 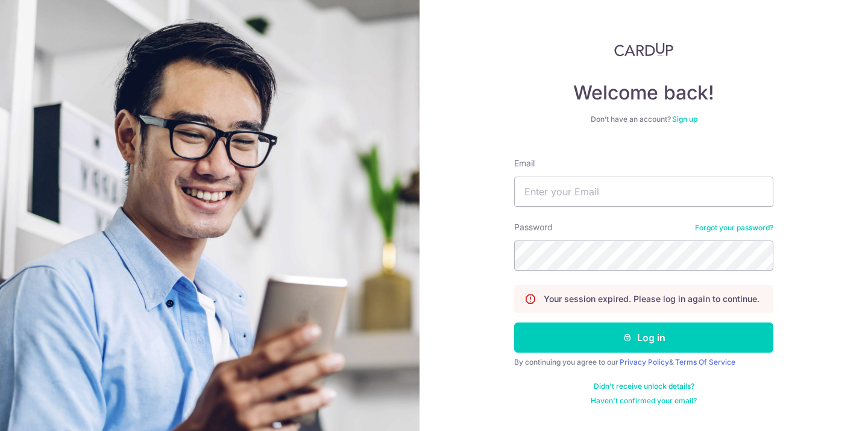 I want to click on img: CardUp Logo, so click(x=644, y=49).